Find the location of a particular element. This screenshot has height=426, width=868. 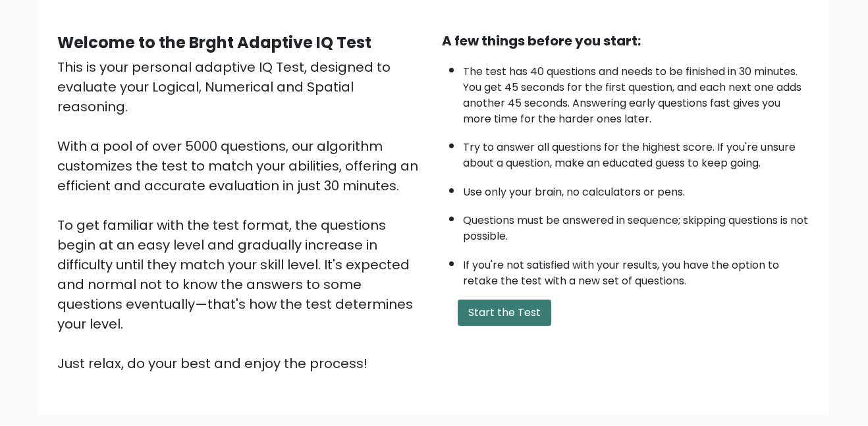

div: A few things before you start: is located at coordinates (626, 41).